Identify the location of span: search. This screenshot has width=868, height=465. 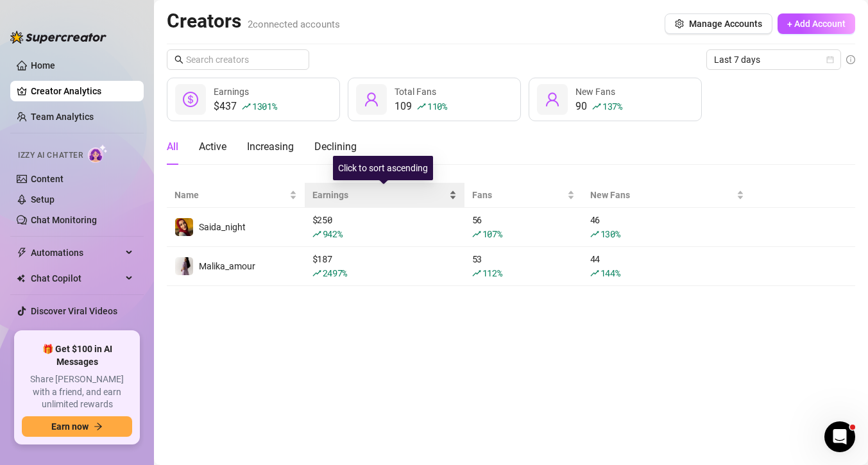
(179, 60).